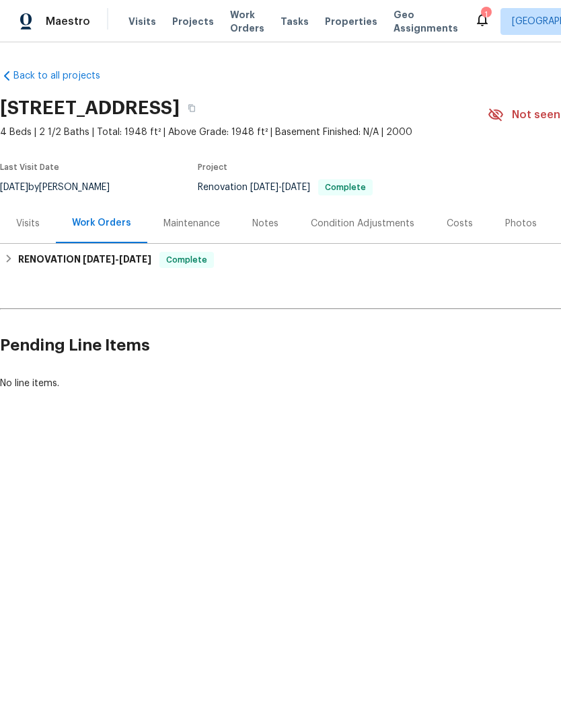 This screenshot has height=728, width=561. What do you see at coordinates (68, 22) in the screenshot?
I see `span: Maestro` at bounding box center [68, 22].